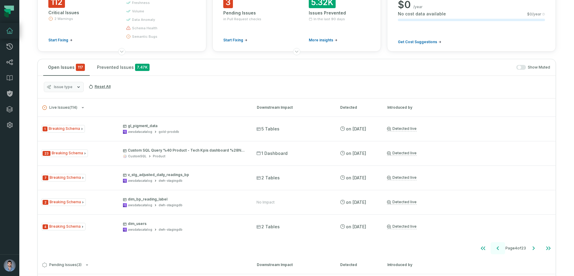 This screenshot has width=574, height=276. Describe the element at coordinates (353, 67) in the screenshot. I see `div: Show Muted` at that location.